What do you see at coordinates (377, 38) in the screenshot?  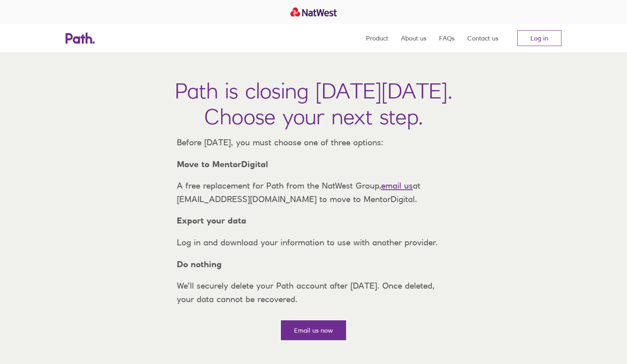 I see `a: Product` at bounding box center [377, 38].